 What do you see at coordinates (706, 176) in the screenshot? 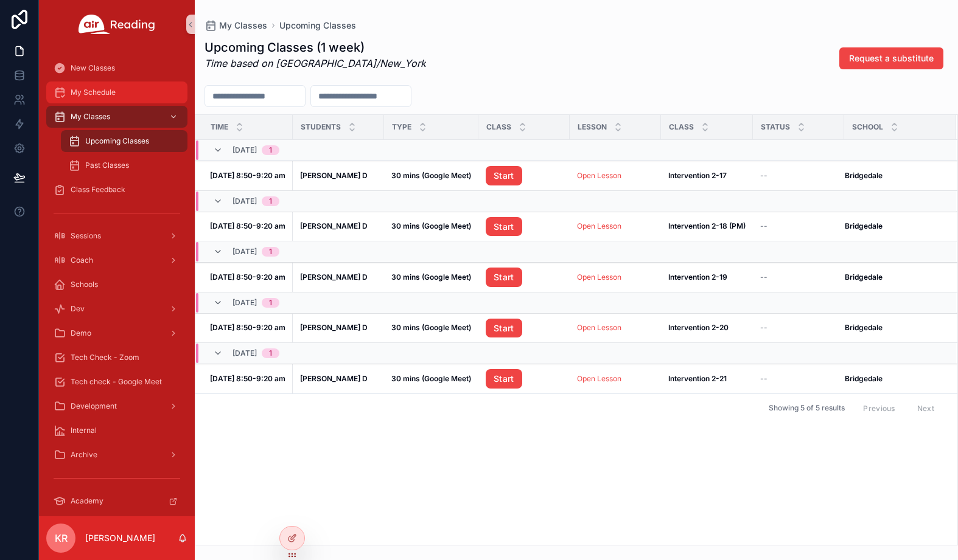
I see `a: Intervention 2-17` at bounding box center [706, 176].